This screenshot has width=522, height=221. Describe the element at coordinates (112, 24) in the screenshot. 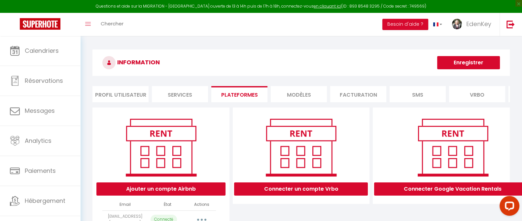

I see `a: Chercher` at that location.